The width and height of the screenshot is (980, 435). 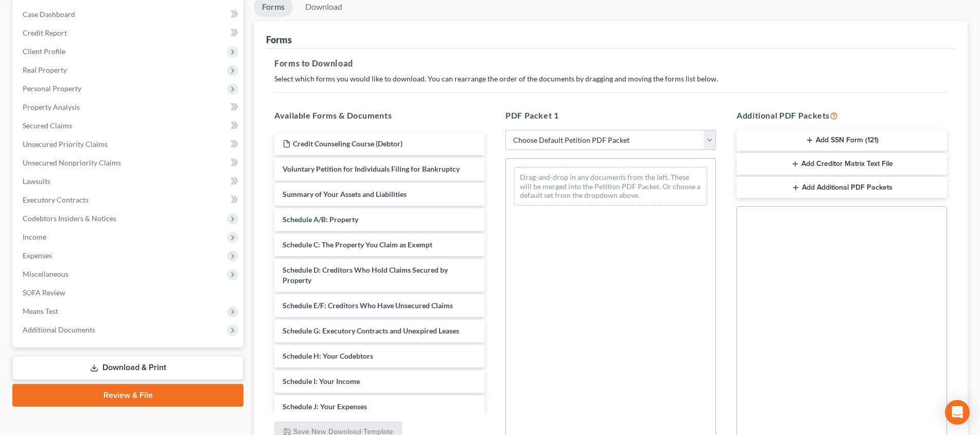 I want to click on span: Income, so click(x=35, y=237).